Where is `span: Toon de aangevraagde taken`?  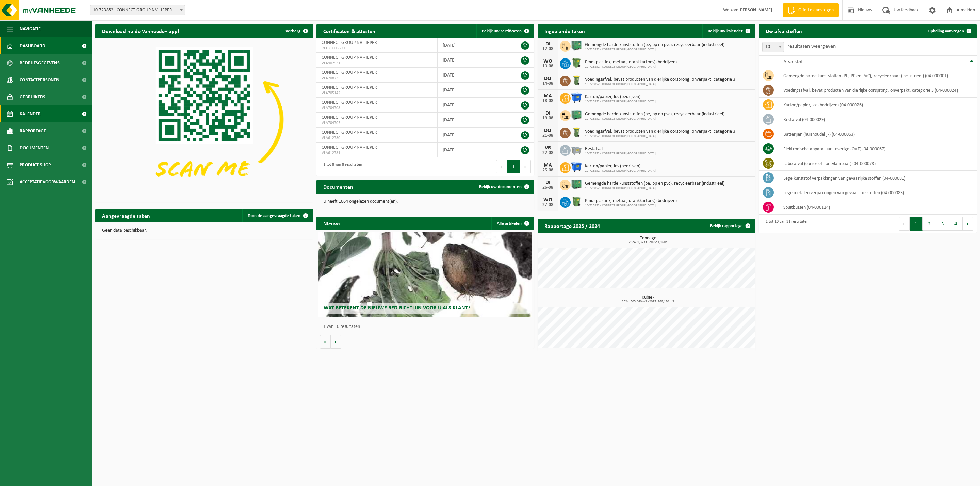
span: Toon de aangevraagde taken is located at coordinates (274, 216).